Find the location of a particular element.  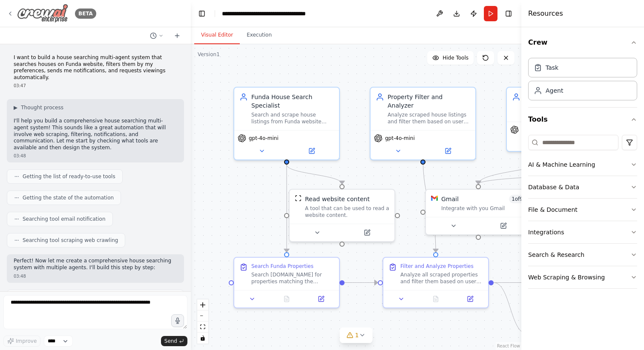

img: Logo is located at coordinates (43, 13).